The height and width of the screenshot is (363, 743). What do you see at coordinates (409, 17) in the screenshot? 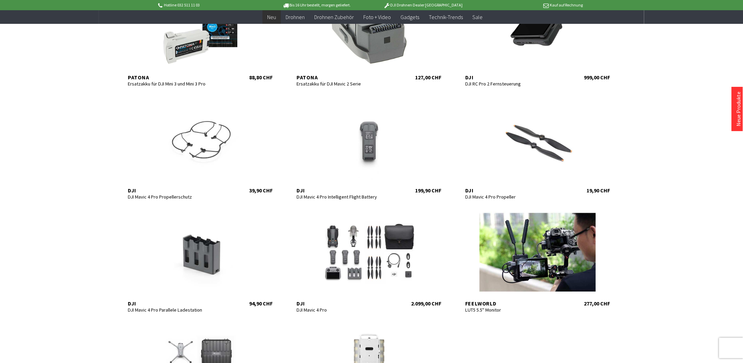
I see `span: Gadgets` at bounding box center [409, 17].